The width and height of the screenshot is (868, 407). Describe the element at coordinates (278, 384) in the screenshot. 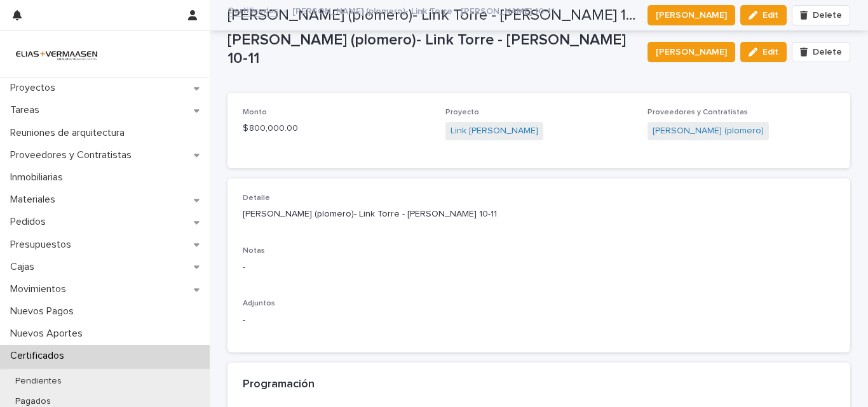

I see `h2: Programación` at that location.